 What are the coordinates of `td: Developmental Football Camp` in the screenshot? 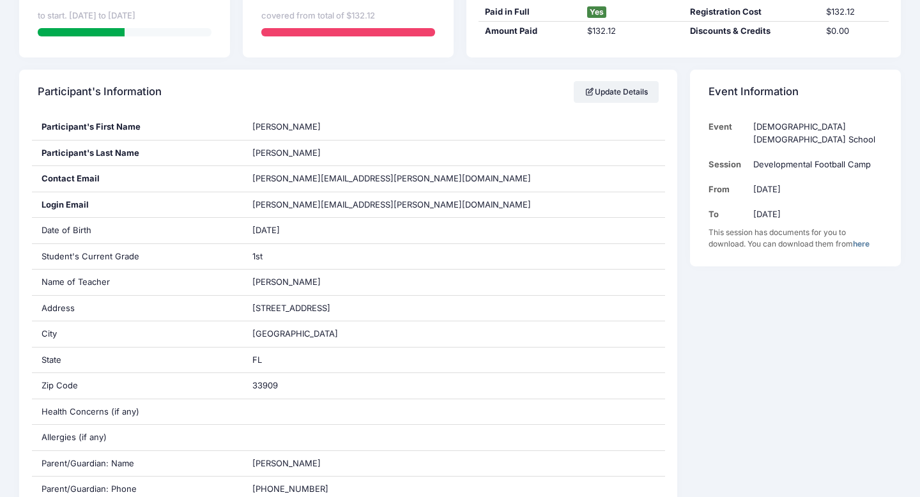 It's located at (815, 164).